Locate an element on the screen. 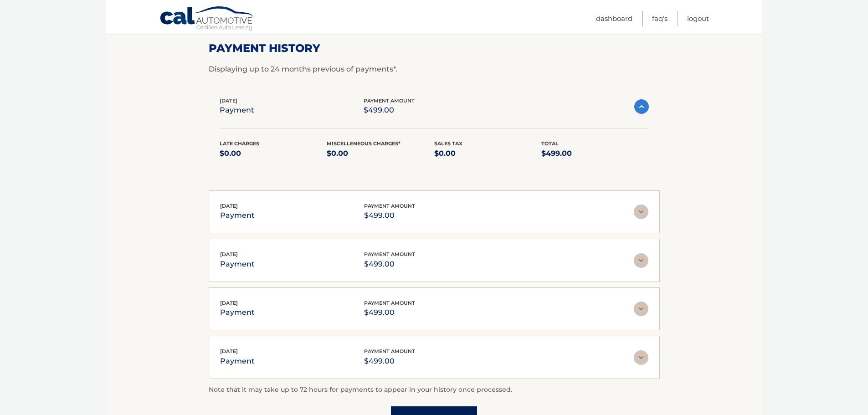  span: Miscelleneous Charges* is located at coordinates (364, 144).